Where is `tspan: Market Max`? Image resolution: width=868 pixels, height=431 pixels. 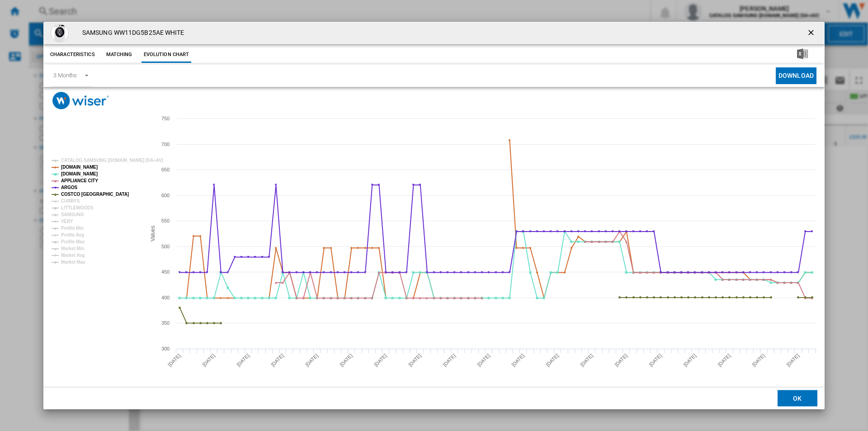
tspan: Market Max is located at coordinates (73, 262).